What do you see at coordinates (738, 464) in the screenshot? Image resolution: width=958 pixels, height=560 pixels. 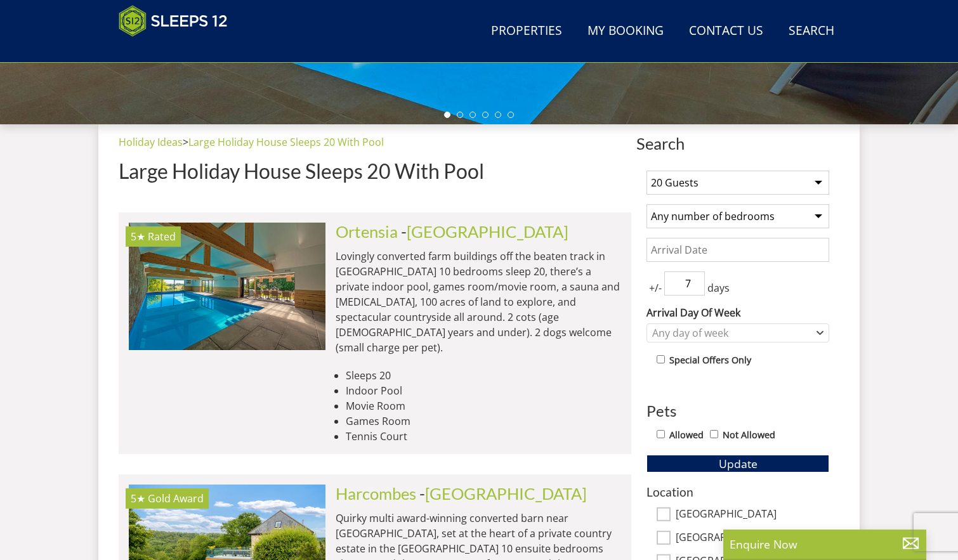 I see `span: Update` at bounding box center [738, 464].